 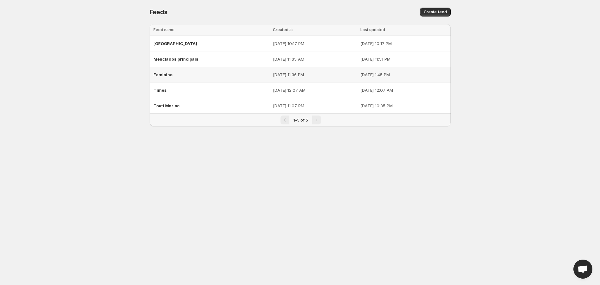 What do you see at coordinates (158, 12) in the screenshot?
I see `span: Feeds` at bounding box center [158, 12].